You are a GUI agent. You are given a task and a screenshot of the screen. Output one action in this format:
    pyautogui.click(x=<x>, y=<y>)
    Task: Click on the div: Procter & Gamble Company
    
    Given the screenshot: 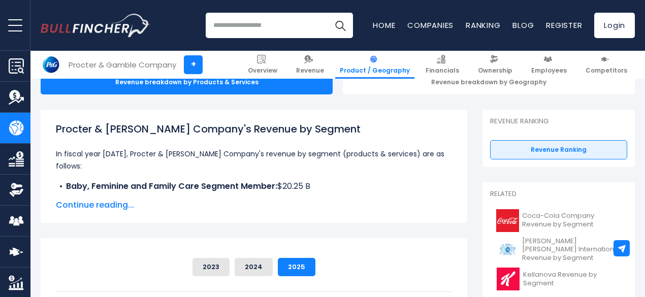 What is the action you would take?
    pyautogui.click(x=122, y=65)
    